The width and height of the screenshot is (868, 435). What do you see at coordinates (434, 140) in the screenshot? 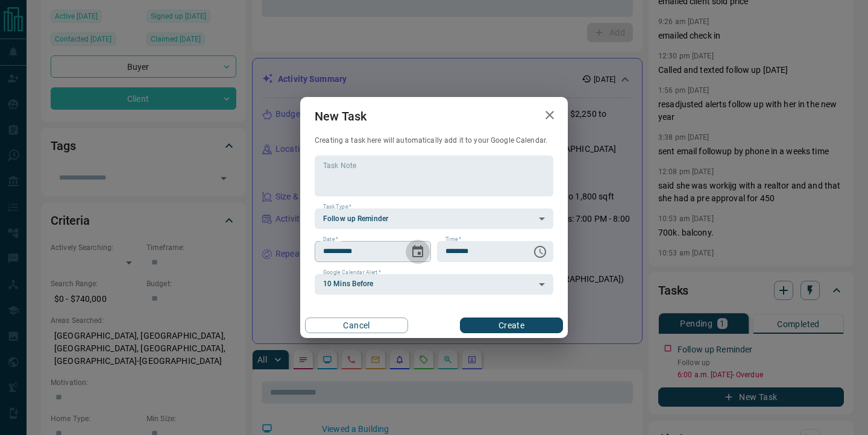
I see `p: Creating a task here will automatically add it to your Google Calendar.` at bounding box center [434, 140].